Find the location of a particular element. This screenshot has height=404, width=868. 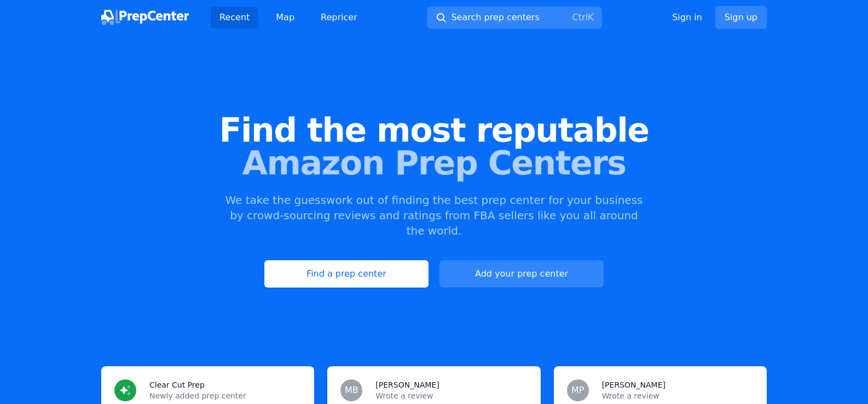

a: Recent is located at coordinates (234, 18).